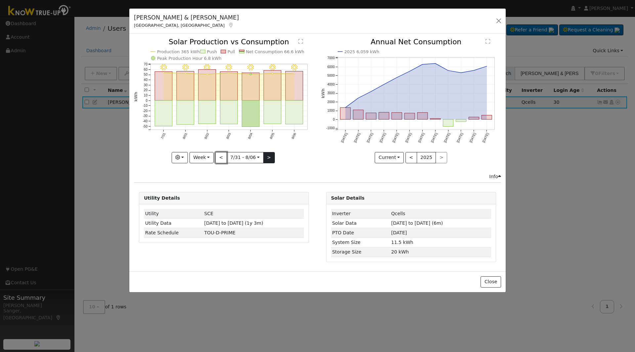 This screenshot has width=635, height=352. Describe the element at coordinates (398, 213) in the screenshot. I see `span: ID: 1227, authorized: 04/24/25` at that location.